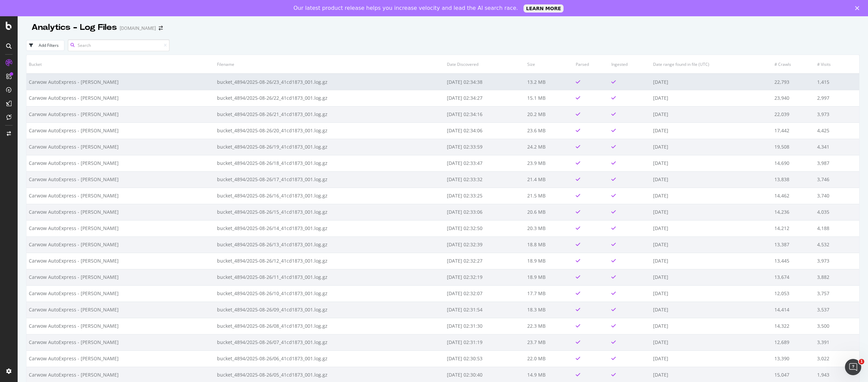  What do you see at coordinates (793, 147) in the screenshot?
I see `td: 19,508` at bounding box center [793, 147].